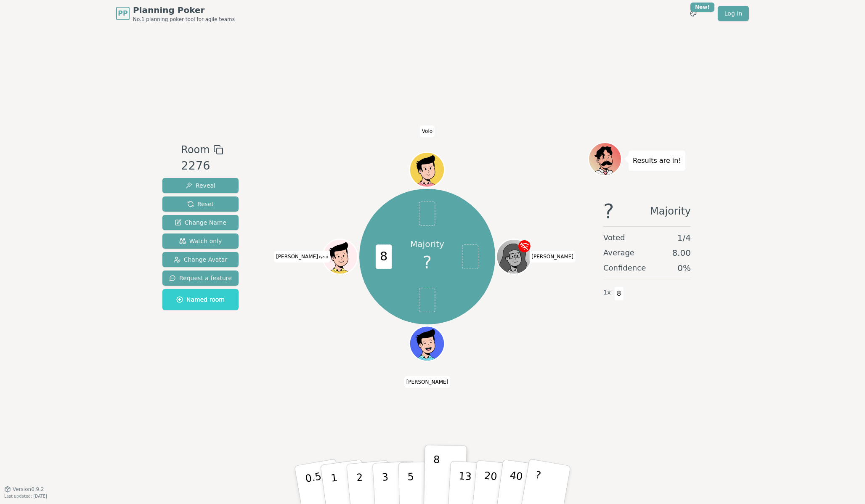  What do you see at coordinates (656, 161) in the screenshot?
I see `p: Results are in!` at bounding box center [656, 161].